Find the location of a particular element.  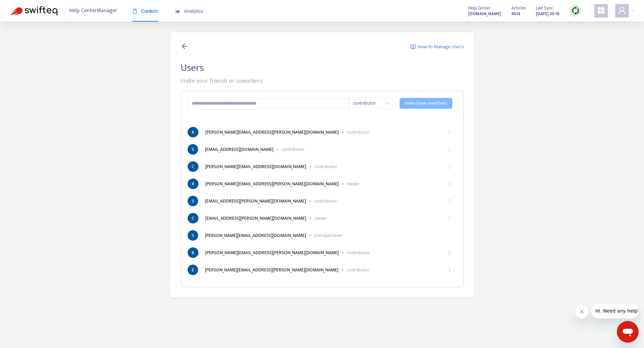

span: Content is located at coordinates (145, 11).